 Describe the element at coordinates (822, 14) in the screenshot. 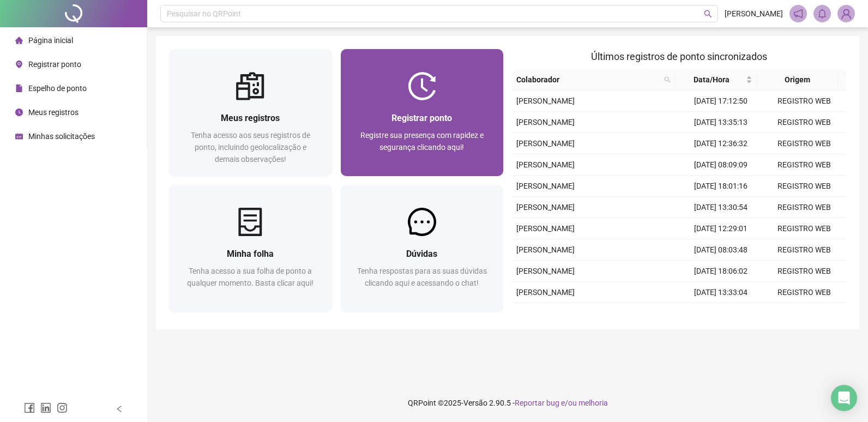

I see `span: bell` at that location.